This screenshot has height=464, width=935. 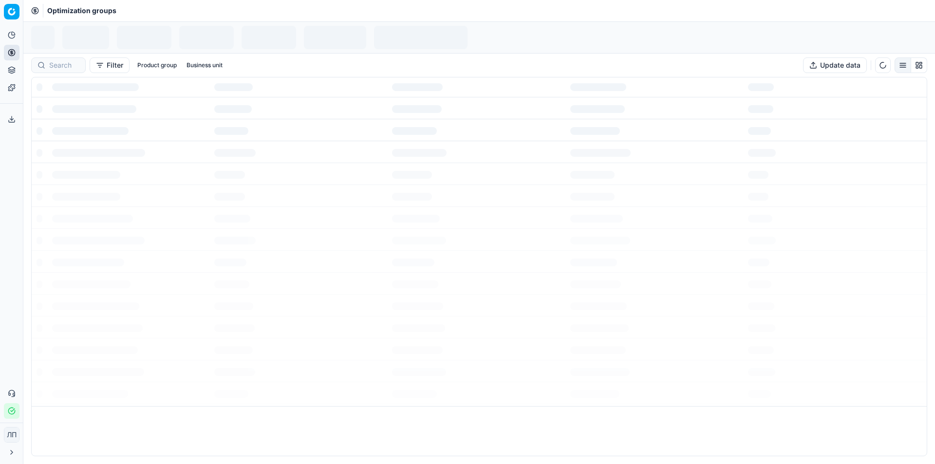 What do you see at coordinates (82, 11) in the screenshot?
I see `span: Optimization groups` at bounding box center [82, 11].